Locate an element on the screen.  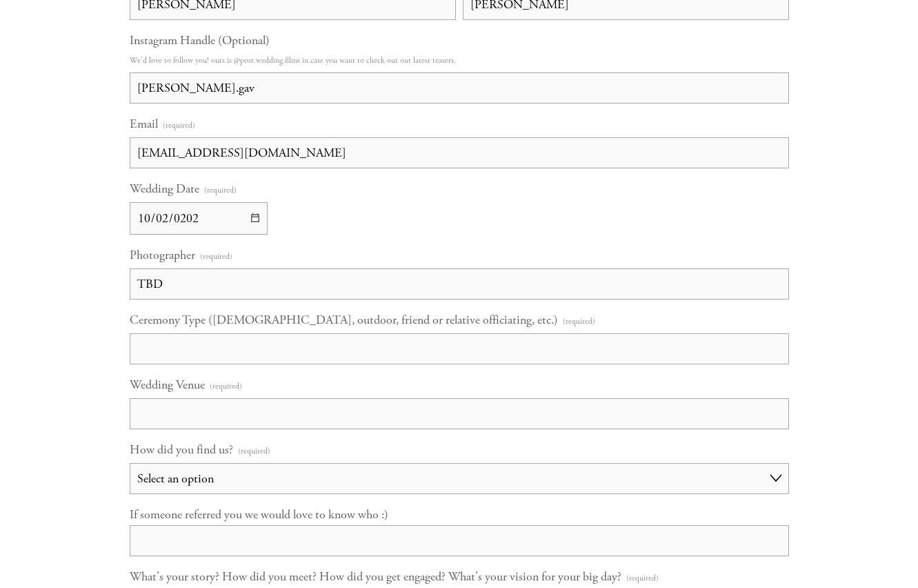
select: How did you find us? is located at coordinates (459, 478).